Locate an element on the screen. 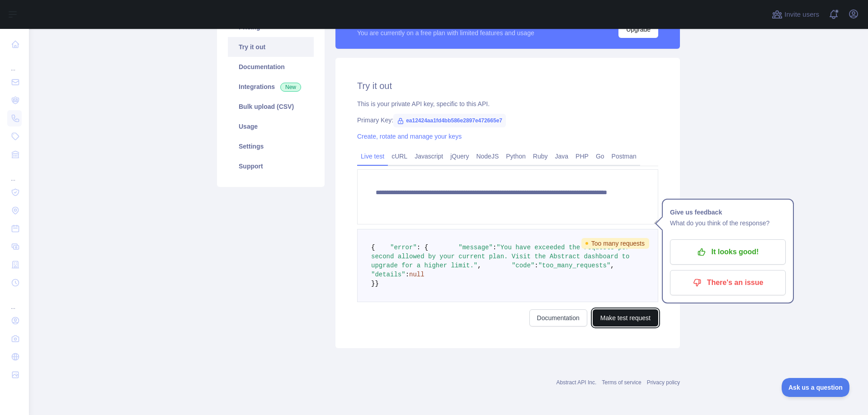 This screenshot has height=415, width=868. a: Settings is located at coordinates (271, 146).